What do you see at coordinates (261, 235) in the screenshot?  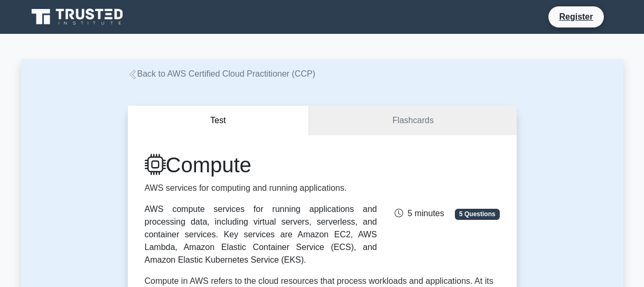 I see `div: AWS compute services for running applications and processing data, including virtual servers, ser...` at bounding box center [261, 235].